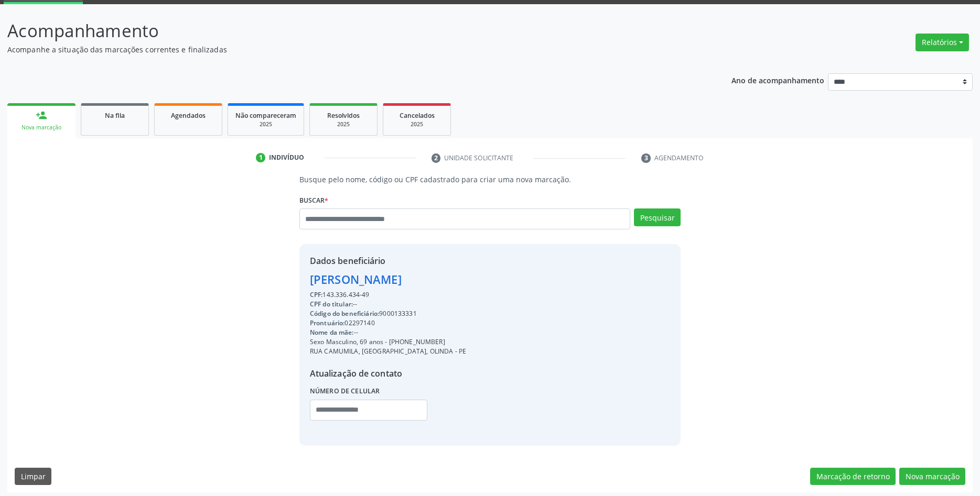 Image resolution: width=980 pixels, height=496 pixels. Describe the element at coordinates (932, 477) in the screenshot. I see `button: Nova marcação` at that location.